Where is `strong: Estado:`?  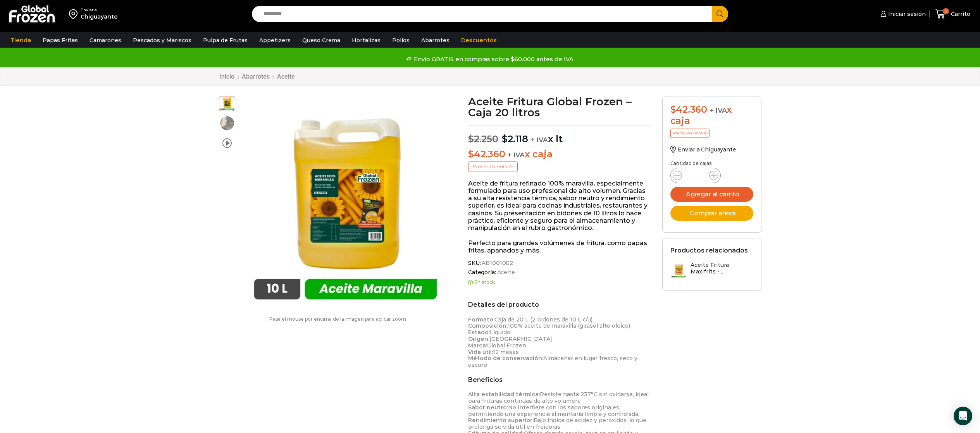
strong: Estado: is located at coordinates (479, 332).